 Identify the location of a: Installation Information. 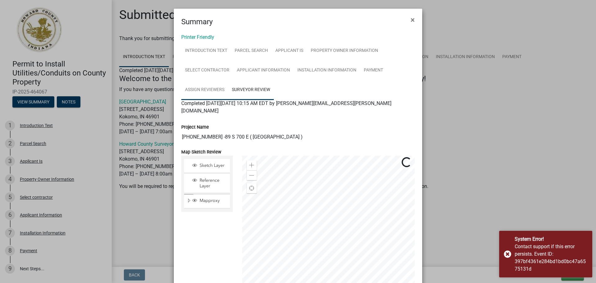
(327, 71).